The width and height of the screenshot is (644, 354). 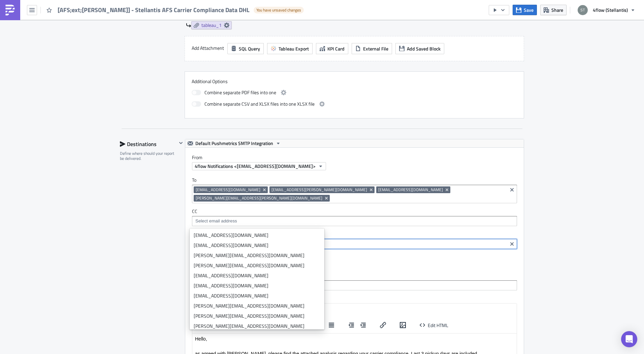 What do you see at coordinates (294, 48) in the screenshot?
I see `span: Tableau Export` at bounding box center [294, 48].